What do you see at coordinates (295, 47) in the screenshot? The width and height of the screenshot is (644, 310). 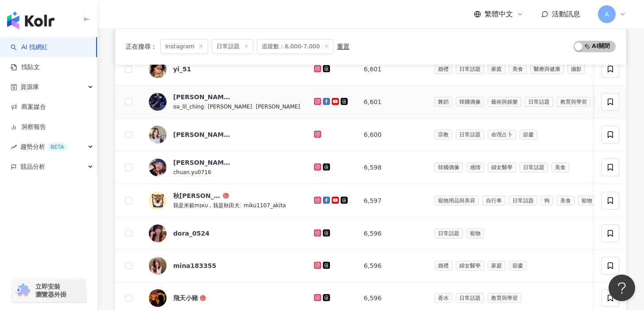 I see `span: 追蹤數：6,000-7,000` at bounding box center [295, 47].